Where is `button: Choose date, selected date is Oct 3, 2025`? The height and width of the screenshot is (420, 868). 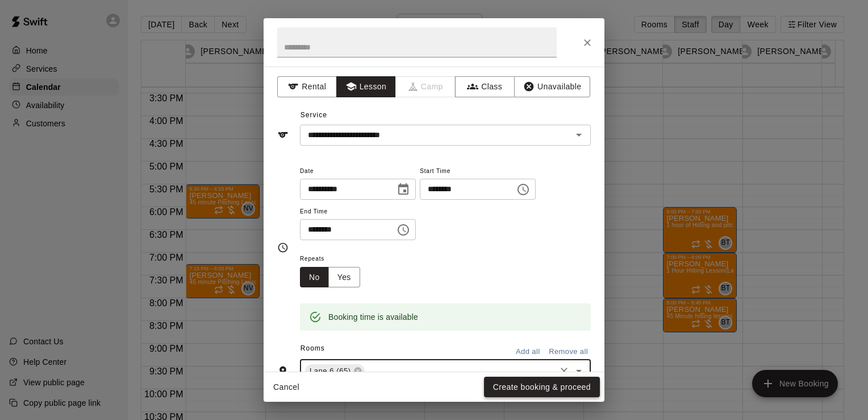
button: Choose date, selected date is Oct 3, 2025 is located at coordinates (403, 190).